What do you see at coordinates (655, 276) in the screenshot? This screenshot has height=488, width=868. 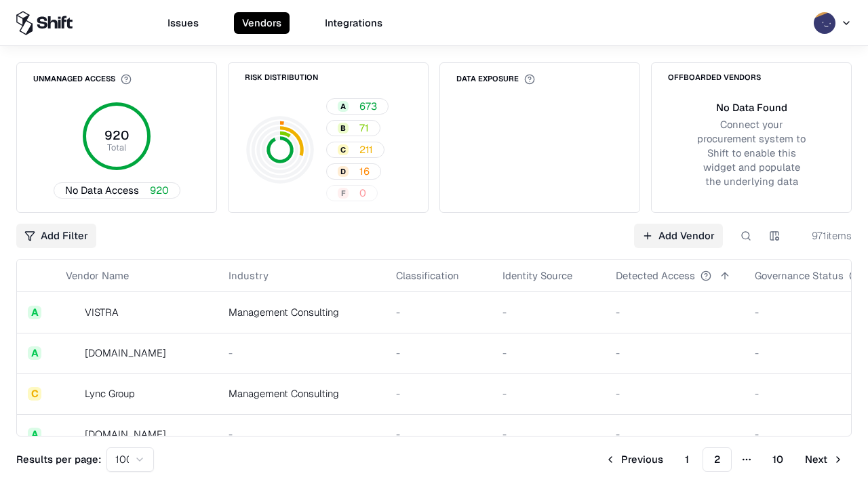 I see `div: Detected Access` at bounding box center [655, 276].